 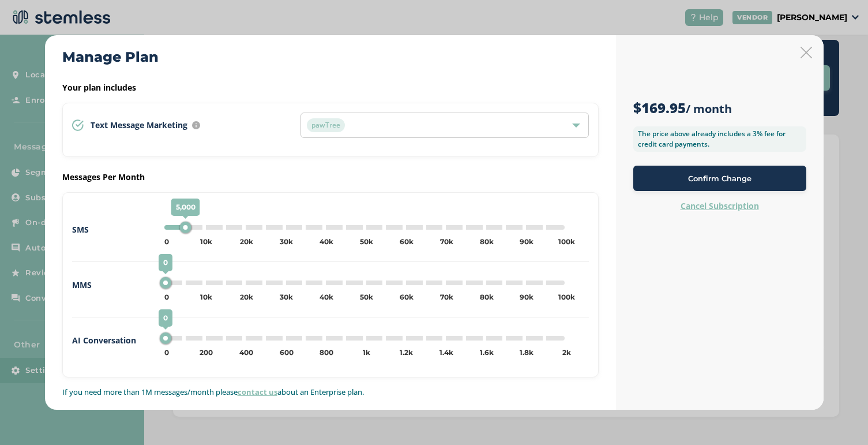 I want to click on a: contact us, so click(x=257, y=392).